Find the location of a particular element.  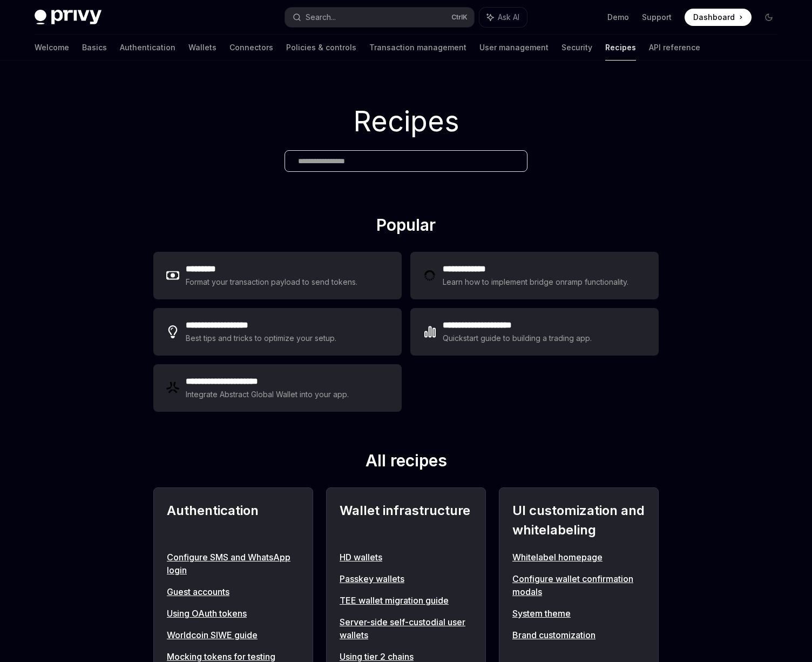

a: Using OAuth tokens is located at coordinates (233, 613).